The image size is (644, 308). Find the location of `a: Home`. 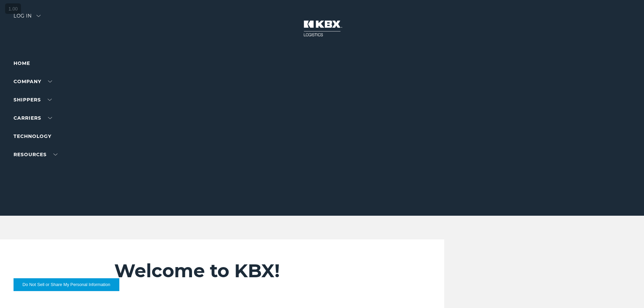

a: Home is located at coordinates (22, 63).